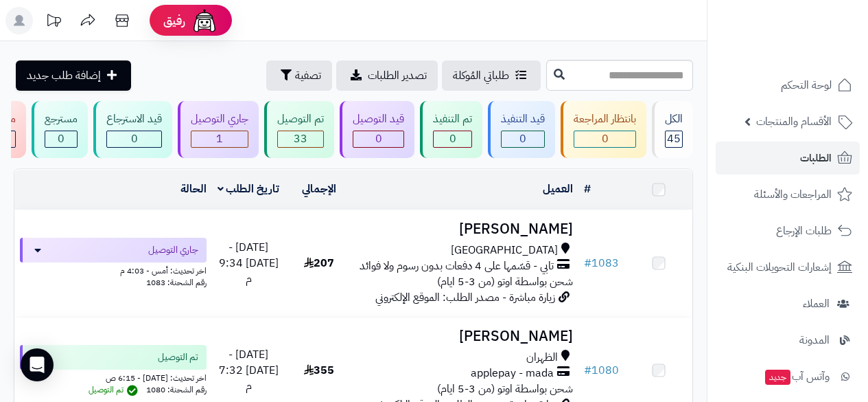 This screenshot has height=402, width=868. I want to click on span: إشعارات التحويلات البنكية, so click(780, 267).